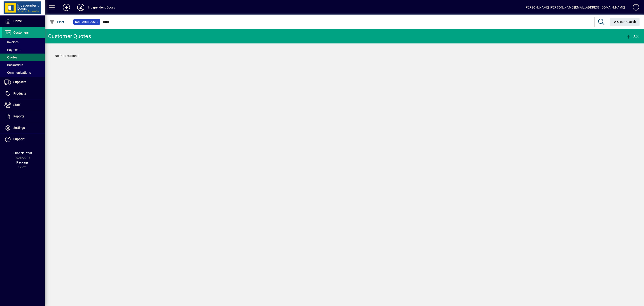 The image size is (644, 306). I want to click on span: Customers, so click(21, 32).